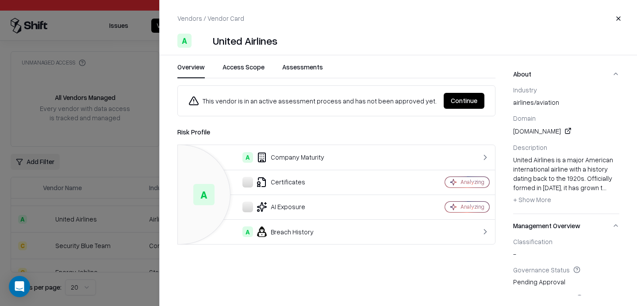  What do you see at coordinates (532, 199) in the screenshot?
I see `span: + Show More` at bounding box center [532, 199].